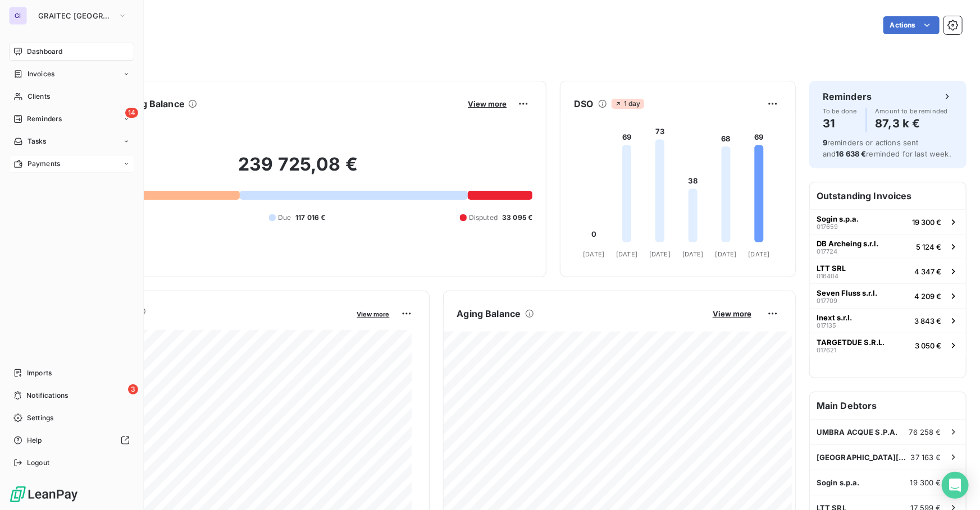 This screenshot has height=510, width=980. Describe the element at coordinates (627, 104) in the screenshot. I see `span: 1 day` at that location.